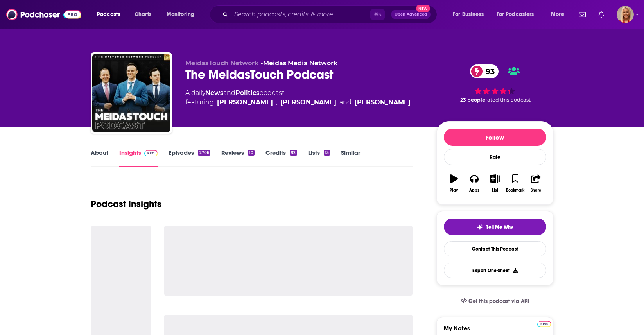 The height and width of the screenshot is (335, 644). I want to click on span: New, so click(423, 8).